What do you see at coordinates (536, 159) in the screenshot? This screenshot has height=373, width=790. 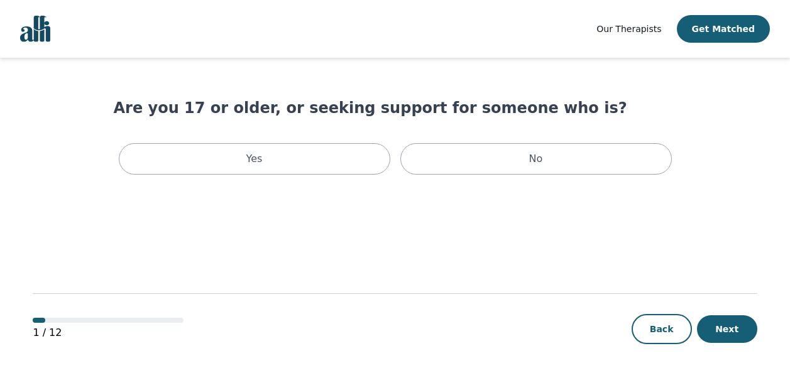 I see `p: No` at bounding box center [536, 159].